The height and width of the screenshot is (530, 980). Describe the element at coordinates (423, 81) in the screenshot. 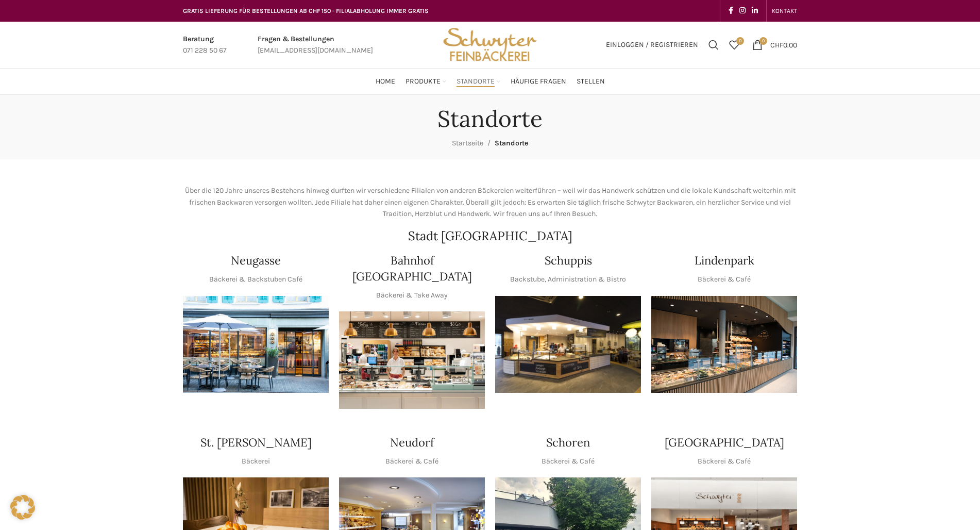

I see `span: Produkte` at that location.